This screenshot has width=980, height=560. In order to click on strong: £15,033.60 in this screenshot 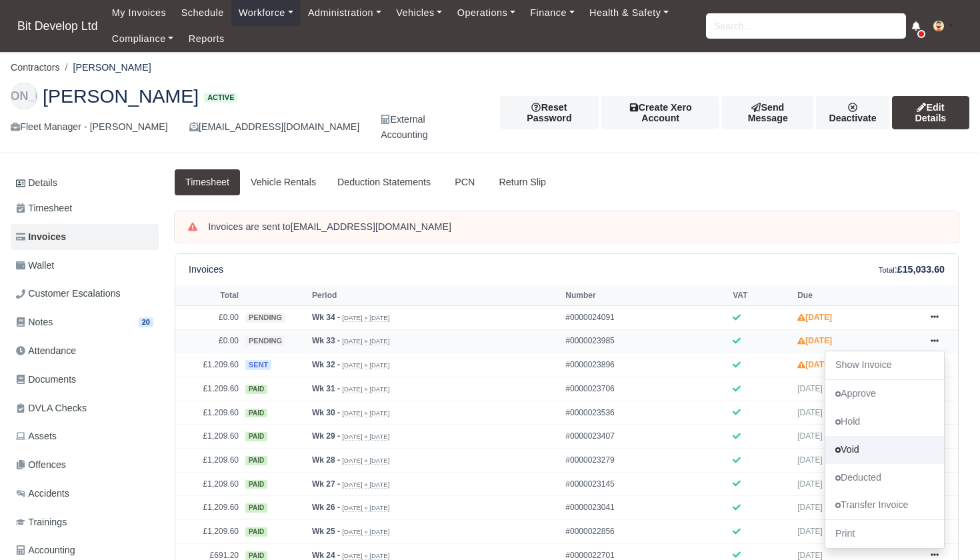, I will do `click(921, 269)`.